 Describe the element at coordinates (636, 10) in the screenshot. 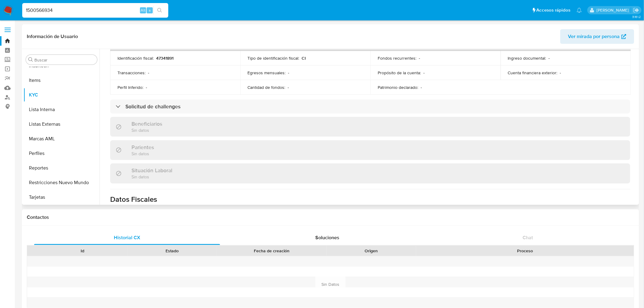

I see `a: Salir` at that location.